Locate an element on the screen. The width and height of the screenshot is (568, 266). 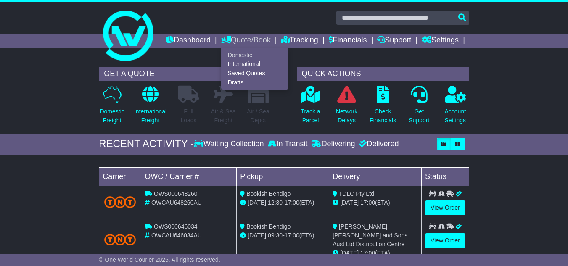
a: International is located at coordinates (255, 64).